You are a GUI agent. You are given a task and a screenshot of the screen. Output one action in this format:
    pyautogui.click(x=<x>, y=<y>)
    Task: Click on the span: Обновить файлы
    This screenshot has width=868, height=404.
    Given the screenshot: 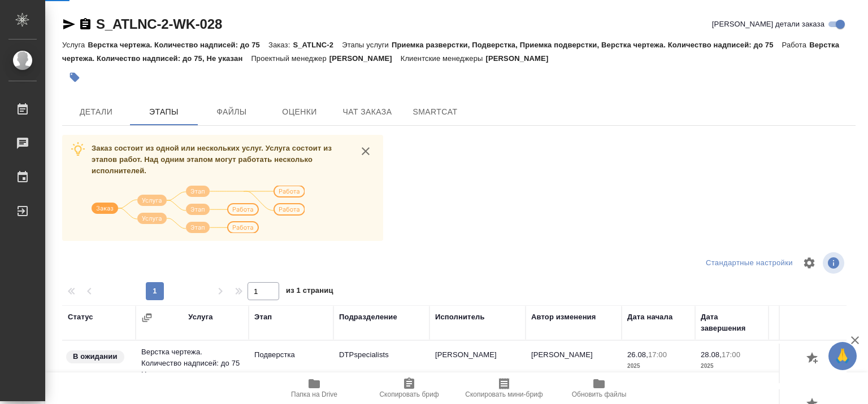 What is the action you would take?
    pyautogui.click(x=599, y=394)
    